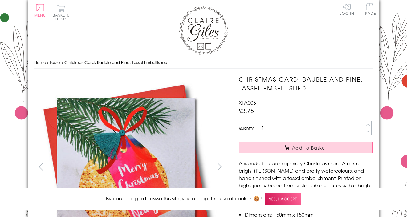 This screenshot has height=217, width=407. Describe the element at coordinates (63, 17) in the screenshot. I see `span: 0 items` at that location.